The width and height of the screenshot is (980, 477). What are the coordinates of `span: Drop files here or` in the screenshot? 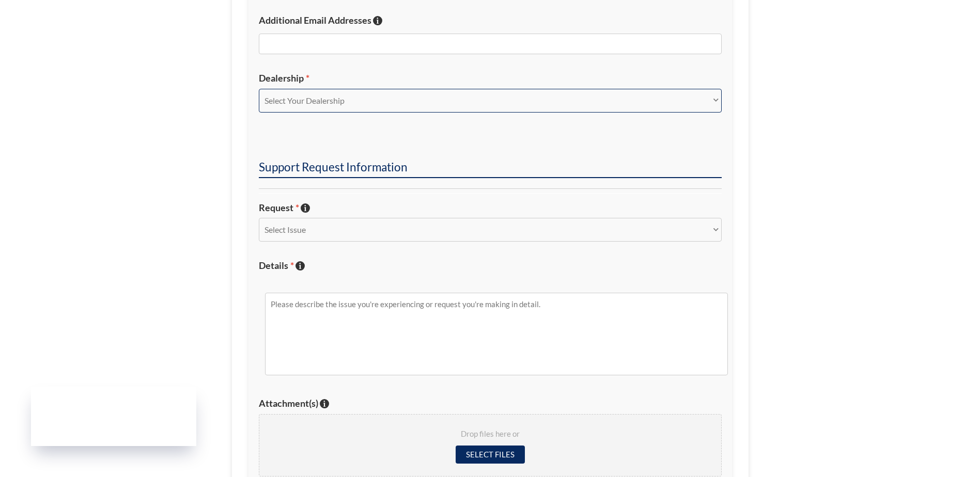 It's located at (490, 435).